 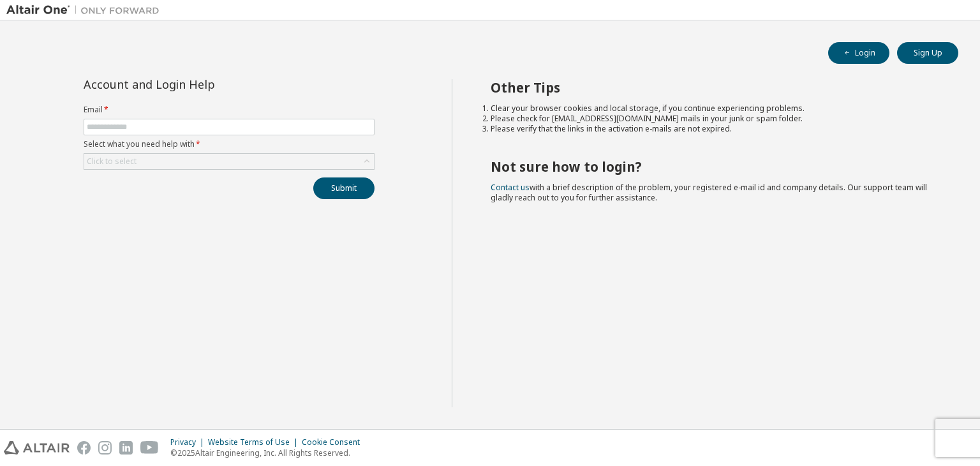 I want to click on li: Please verify that the links in the activation e-mails are not expired., so click(x=714, y=129).